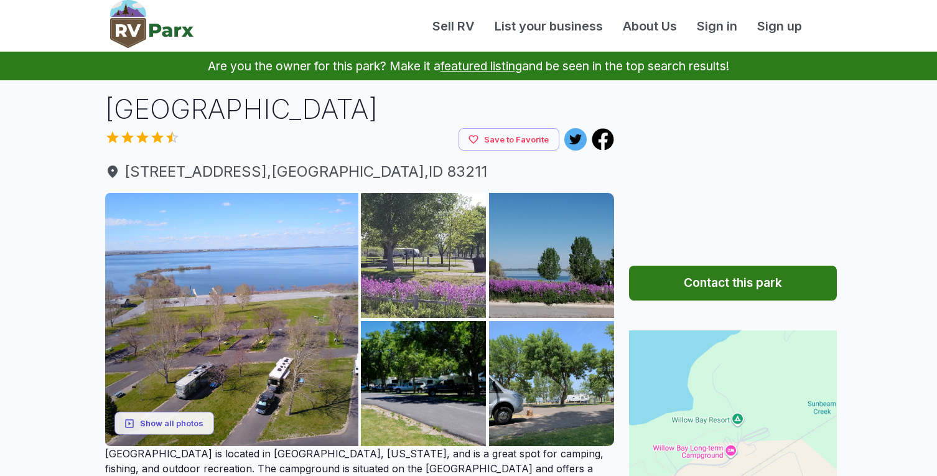 The height and width of the screenshot is (476, 937). I want to click on a: featured listing, so click(481, 66).